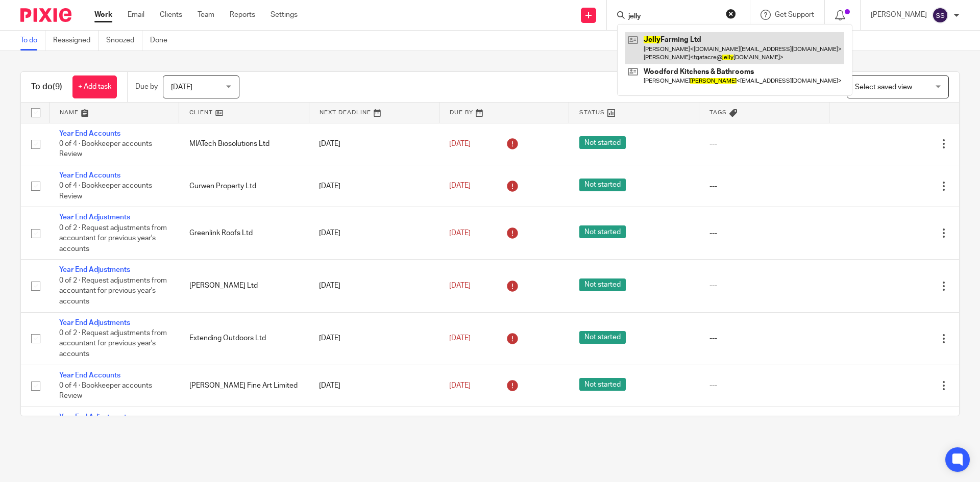 Image resolution: width=980 pixels, height=482 pixels. What do you see at coordinates (794, 14) in the screenshot?
I see `span: Get Support` at bounding box center [794, 14].